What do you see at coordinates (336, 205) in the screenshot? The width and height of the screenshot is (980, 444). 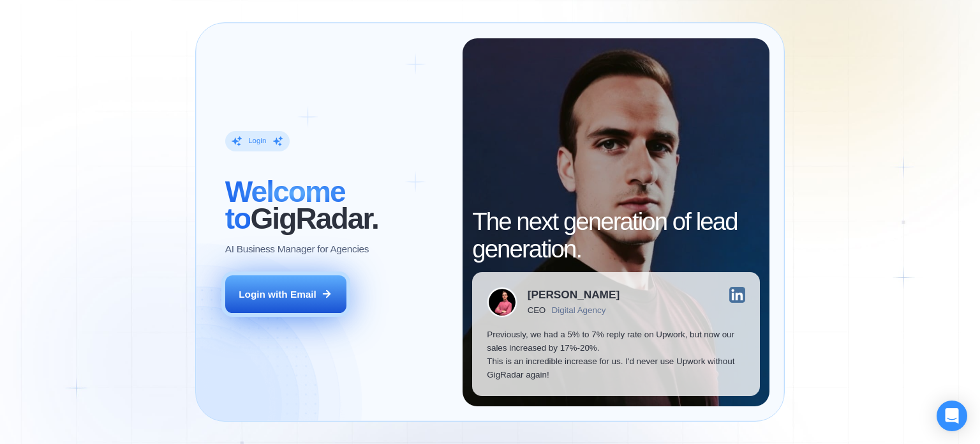 I see `h2: ‍ GigRadar.` at bounding box center [336, 205].